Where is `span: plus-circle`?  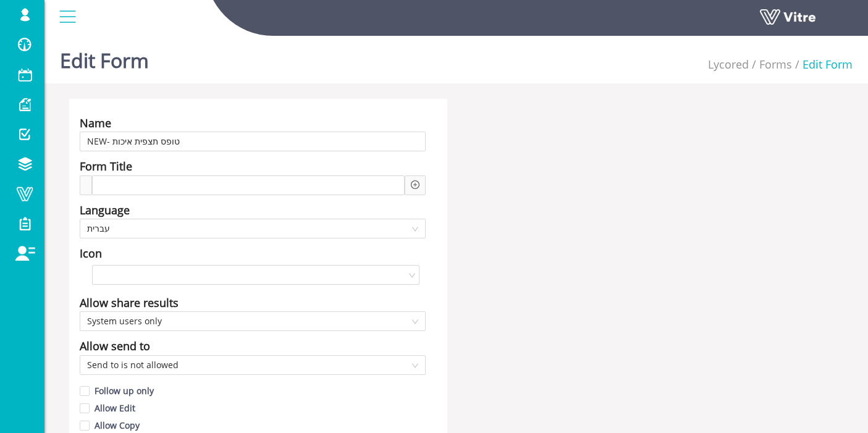 span: plus-circle is located at coordinates (415, 185).